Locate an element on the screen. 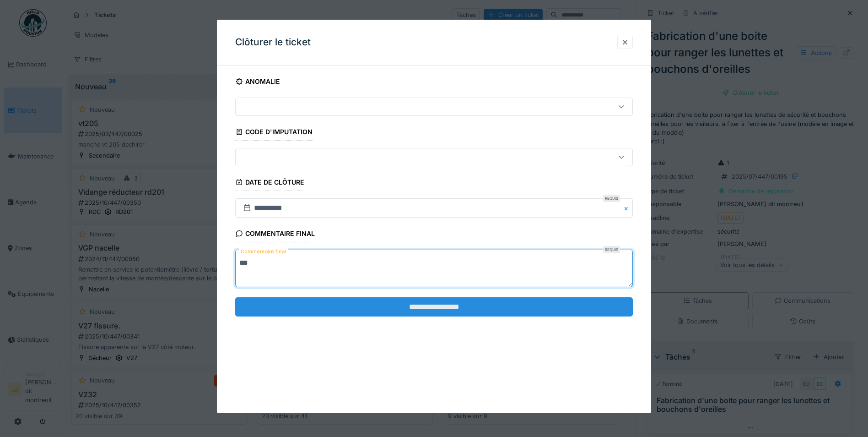 The width and height of the screenshot is (868, 437). div: Date de clôture is located at coordinates (270, 183).